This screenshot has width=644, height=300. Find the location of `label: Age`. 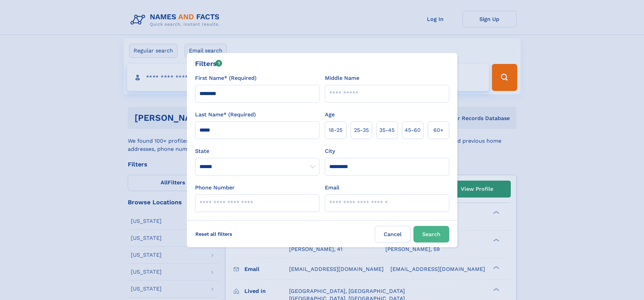

label: Age is located at coordinates (330, 115).